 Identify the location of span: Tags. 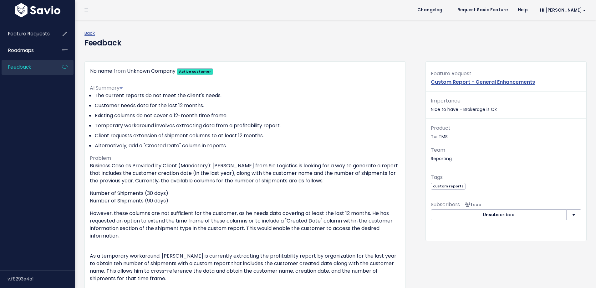
(437, 177).